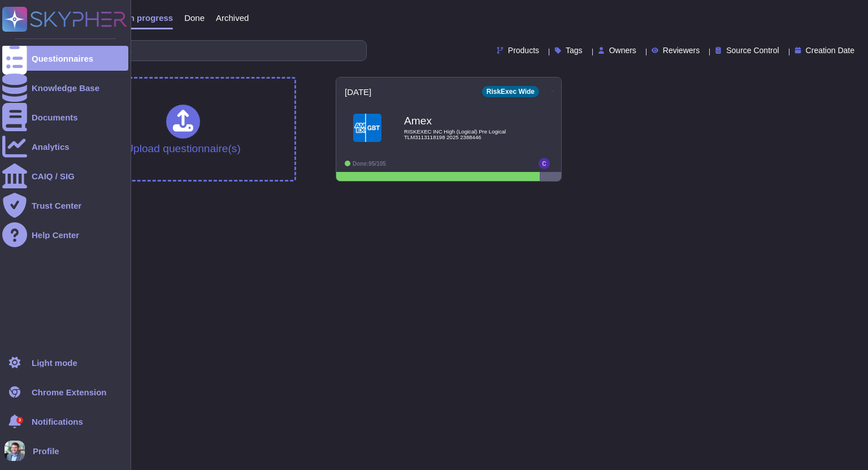  Describe the element at coordinates (194, 17) in the screenshot. I see `span: Done` at that location.